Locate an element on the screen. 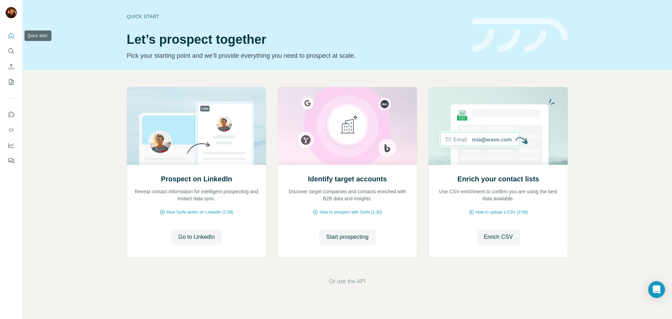 The width and height of the screenshot is (672, 319). img: Avatar is located at coordinates (11, 13).